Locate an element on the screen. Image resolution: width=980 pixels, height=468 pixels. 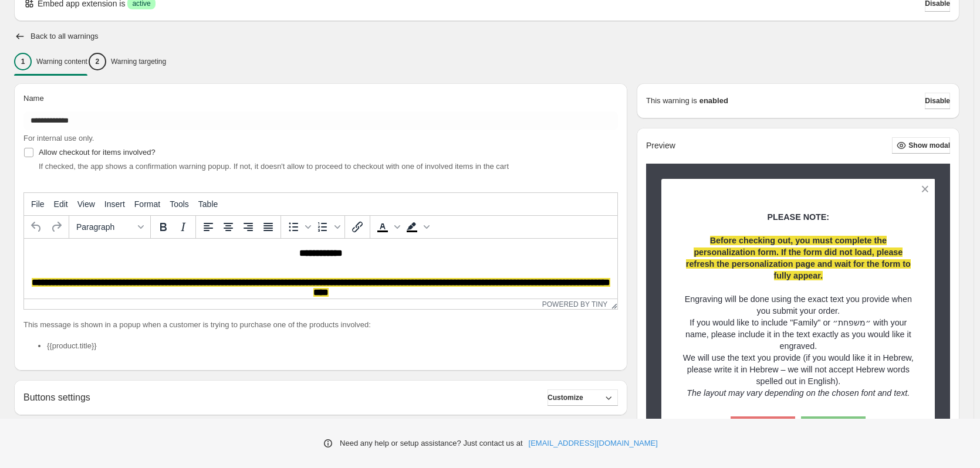
button: 2Warning targeting is located at coordinates (128, 62).